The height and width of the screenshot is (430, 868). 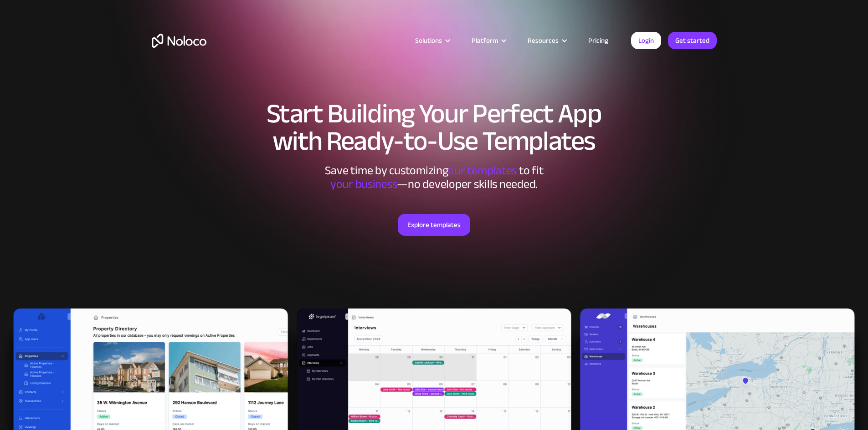 I want to click on h1: Start Building Your Perfect App with Ready-to-Use Templates, so click(x=434, y=128).